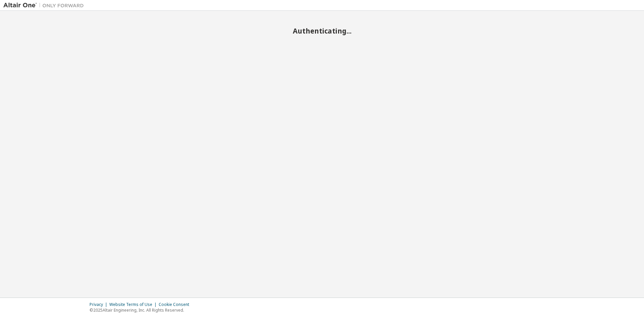 The width and height of the screenshot is (644, 317). What do you see at coordinates (322, 31) in the screenshot?
I see `h2: Authenticating...` at bounding box center [322, 31].